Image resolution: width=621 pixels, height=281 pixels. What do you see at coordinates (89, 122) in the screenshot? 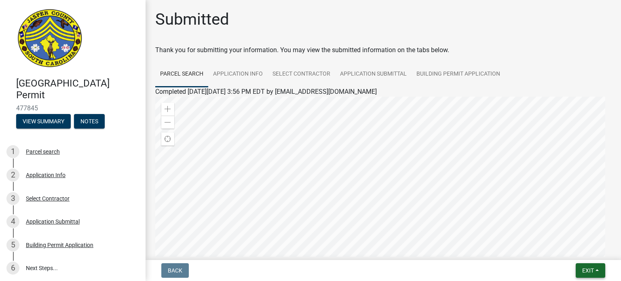
I see `wm-modal-confirm: Notes` at bounding box center [89, 122].